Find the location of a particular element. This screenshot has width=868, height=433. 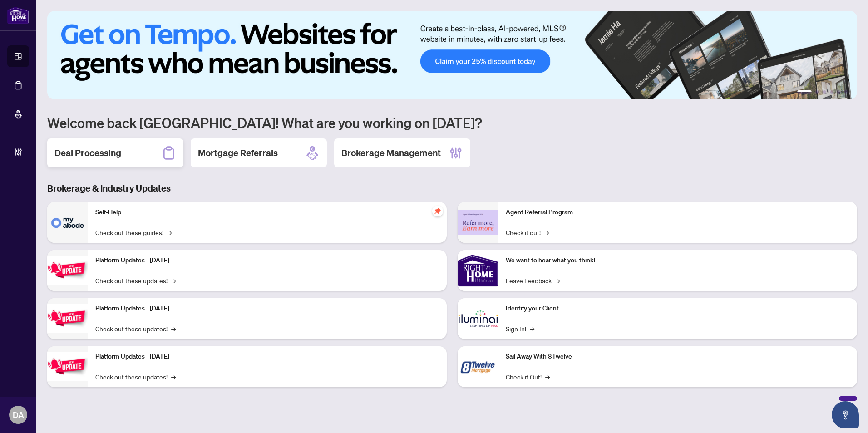

img: Platform Updates - June 23, 2025 is located at coordinates (68, 367).